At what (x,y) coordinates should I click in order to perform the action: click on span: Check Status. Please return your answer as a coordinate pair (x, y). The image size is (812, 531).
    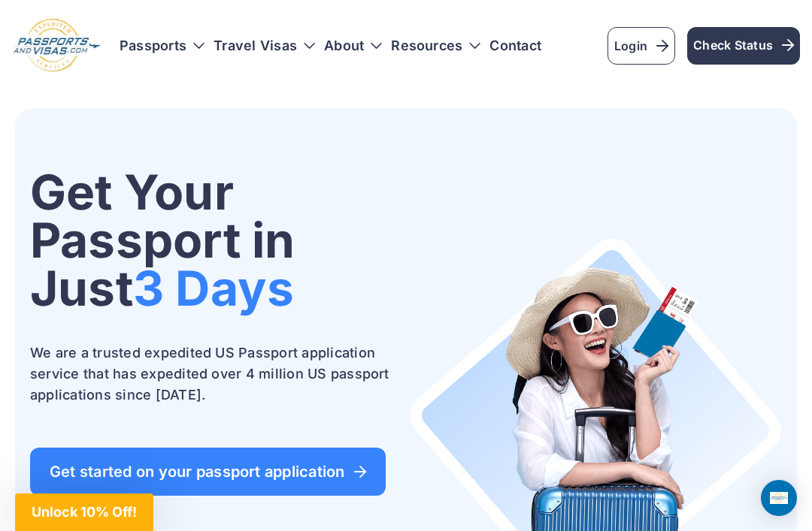
    Looking at the image, I should click on (744, 45).